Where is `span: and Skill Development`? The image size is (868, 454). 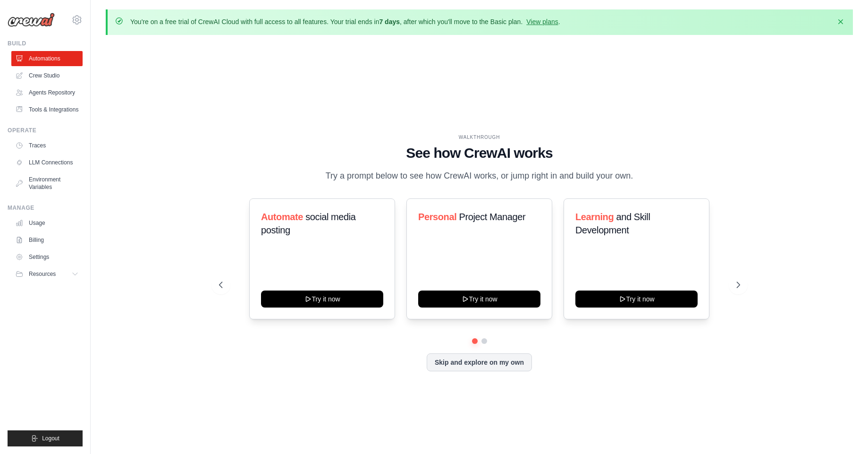
span: and Skill Development is located at coordinates (612, 224).